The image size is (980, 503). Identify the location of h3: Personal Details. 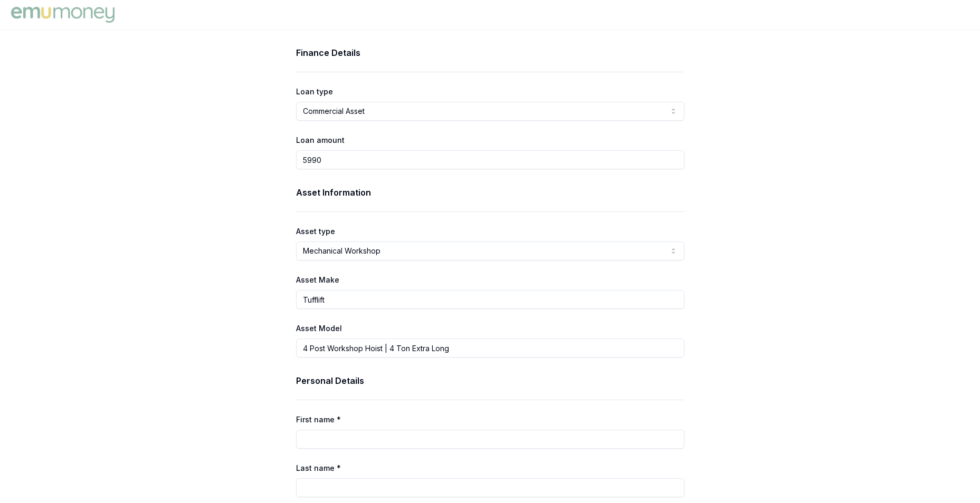
(490, 381).